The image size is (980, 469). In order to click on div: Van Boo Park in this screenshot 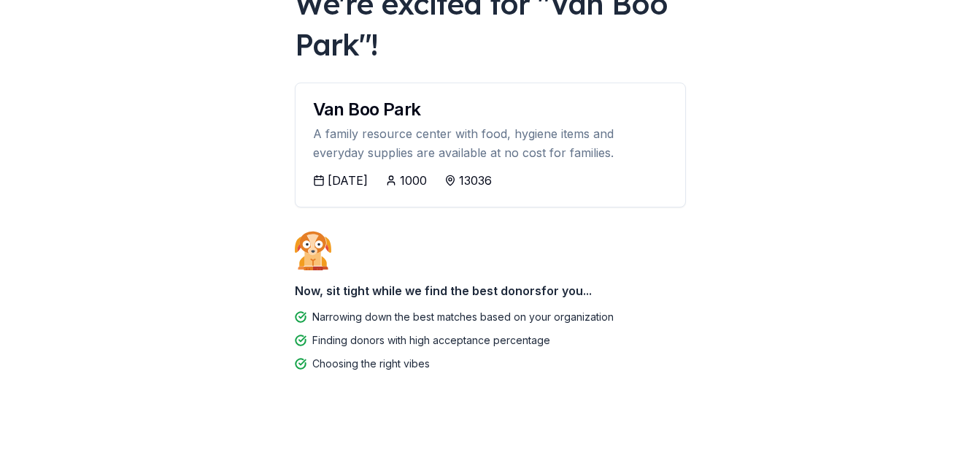, I will do `click(490, 110)`.